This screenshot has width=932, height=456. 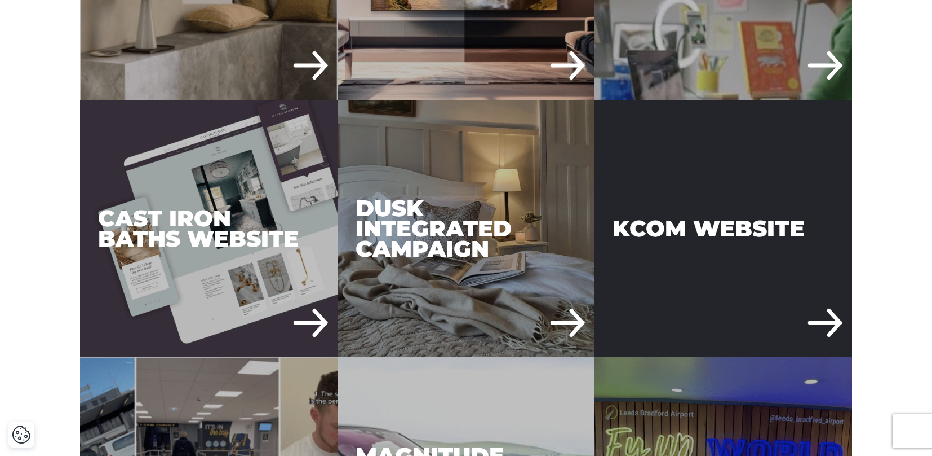 What do you see at coordinates (466, 228) in the screenshot?
I see `a: DUSK Integrated Campaign DUSK Integrated Campaign` at bounding box center [466, 228].